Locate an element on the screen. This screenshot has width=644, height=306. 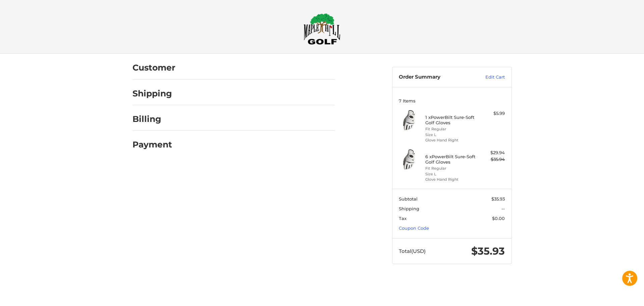
h3: 7 Items is located at coordinates (452, 101).